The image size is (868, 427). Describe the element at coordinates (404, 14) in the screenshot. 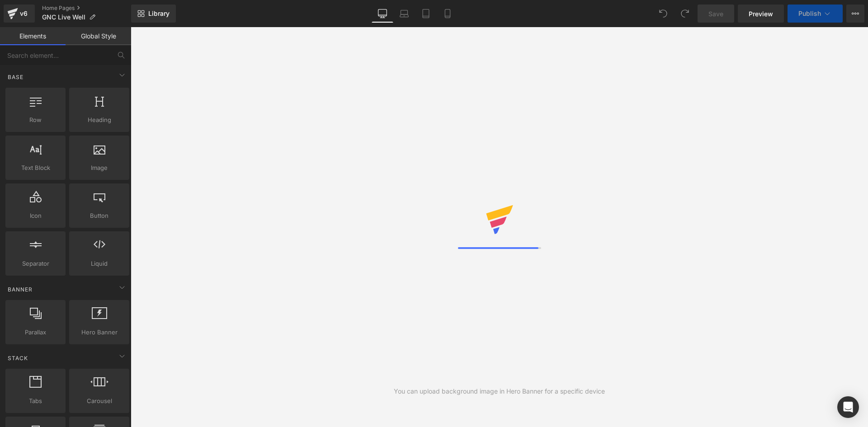

I see `a: Laptop` at that location.